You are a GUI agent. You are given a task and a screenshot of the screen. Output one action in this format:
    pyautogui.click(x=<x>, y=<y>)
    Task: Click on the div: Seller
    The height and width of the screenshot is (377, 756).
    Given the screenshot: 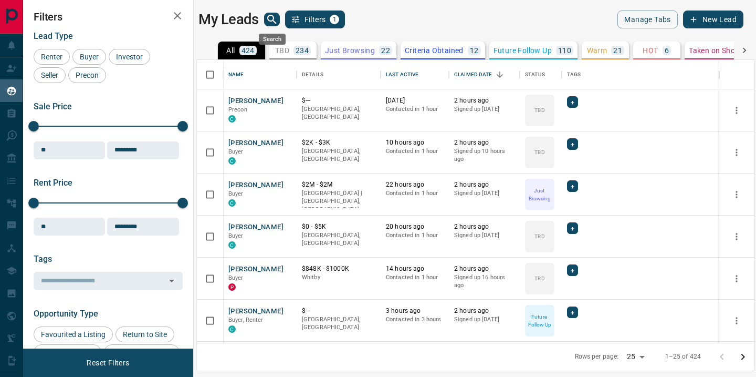 What is the action you would take?
    pyautogui.click(x=49, y=75)
    